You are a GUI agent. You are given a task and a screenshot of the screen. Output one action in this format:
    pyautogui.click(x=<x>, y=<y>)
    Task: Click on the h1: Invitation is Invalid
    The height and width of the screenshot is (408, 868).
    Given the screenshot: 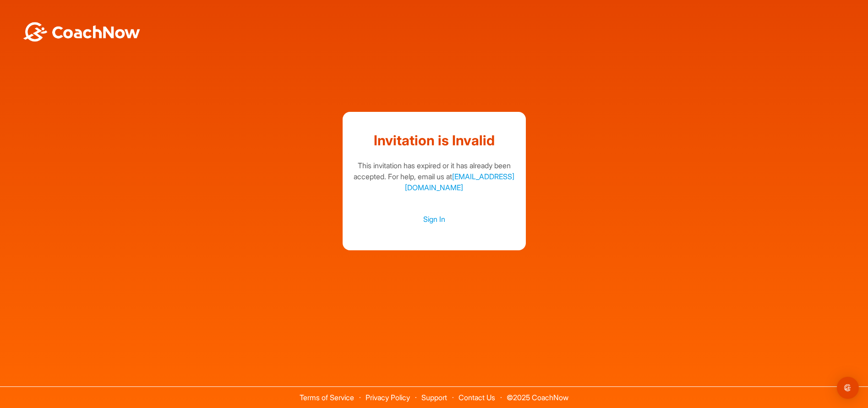 What is the action you would take?
    pyautogui.click(x=434, y=141)
    